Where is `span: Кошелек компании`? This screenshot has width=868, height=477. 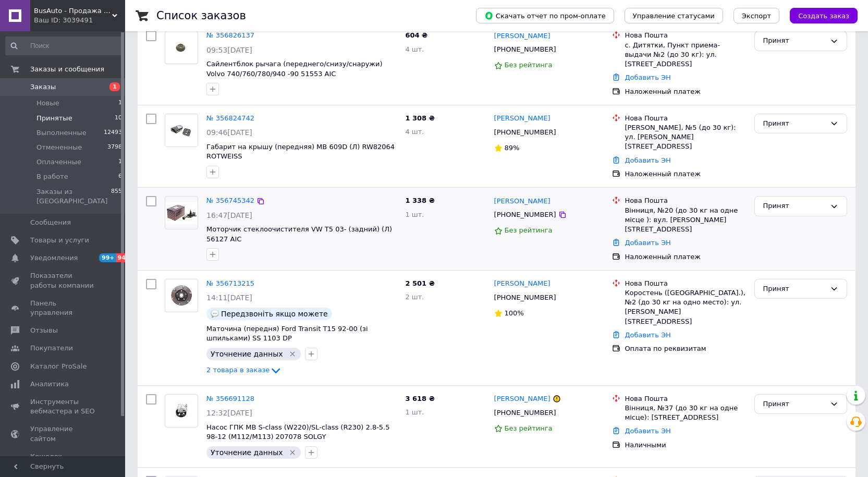 span: Кошелек компании is located at coordinates (63, 461).